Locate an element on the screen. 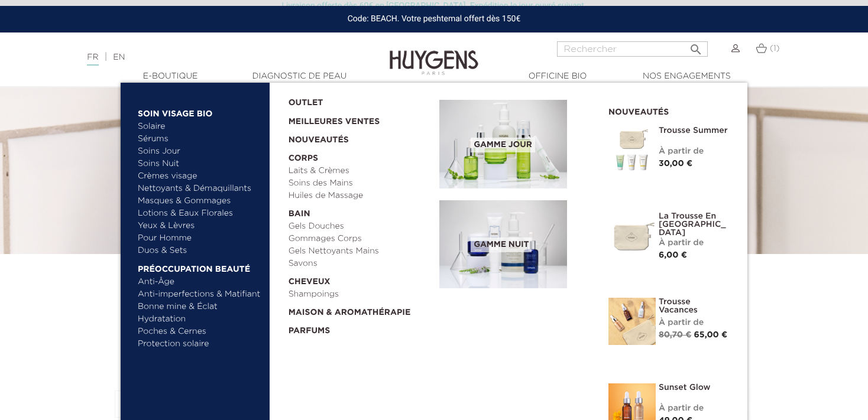 The height and width of the screenshot is (420, 868). img: La Trousse en Coton is located at coordinates (632, 235).